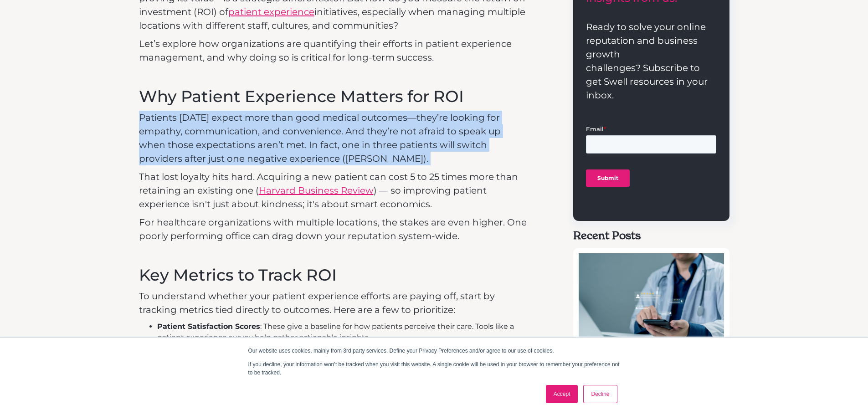 This screenshot has width=868, height=415. I want to click on p: To understand whether your patient experience efforts are paying off, start by tracking metrics t..., so click(334, 303).